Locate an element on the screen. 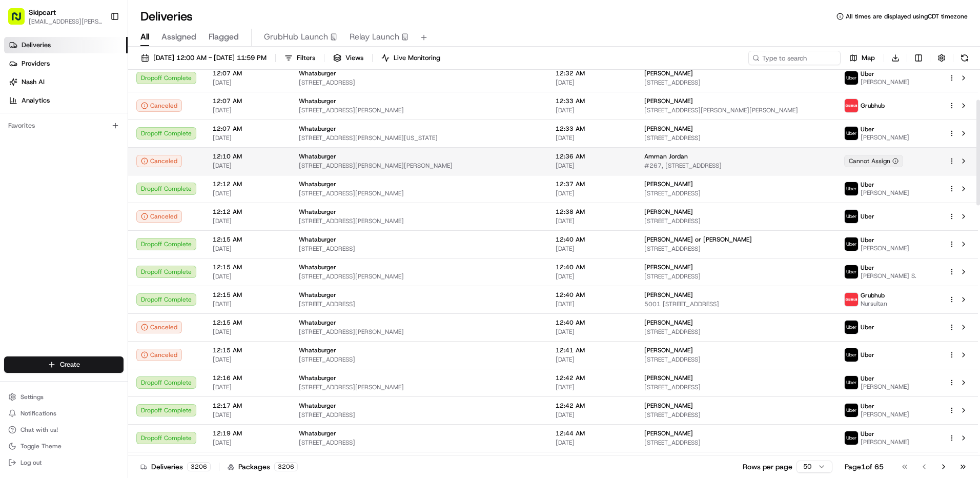 The width and height of the screenshot is (980, 478). span: Analytics is located at coordinates (36, 100).